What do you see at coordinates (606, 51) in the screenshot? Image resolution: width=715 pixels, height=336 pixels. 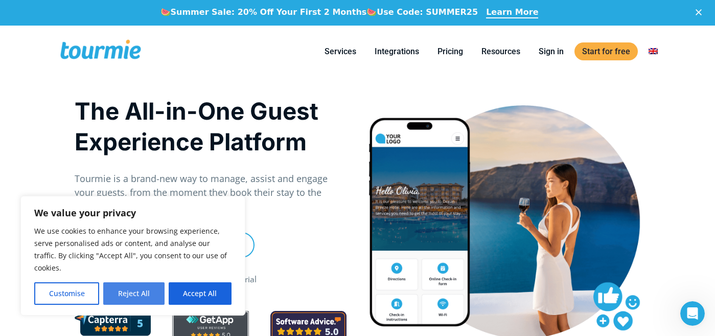 I see `a: Start for free` at bounding box center [606, 51].